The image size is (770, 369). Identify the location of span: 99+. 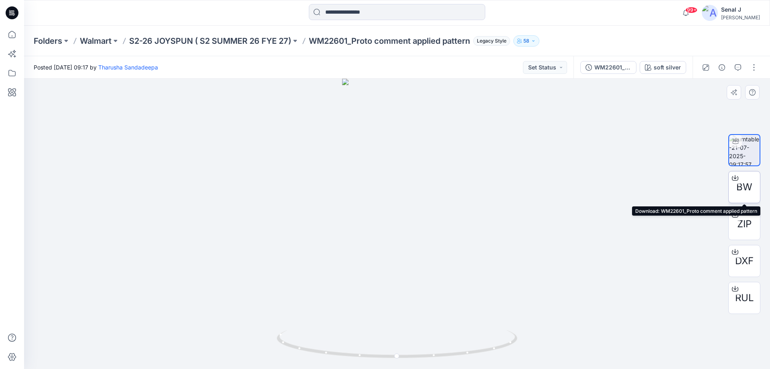
(692, 10).